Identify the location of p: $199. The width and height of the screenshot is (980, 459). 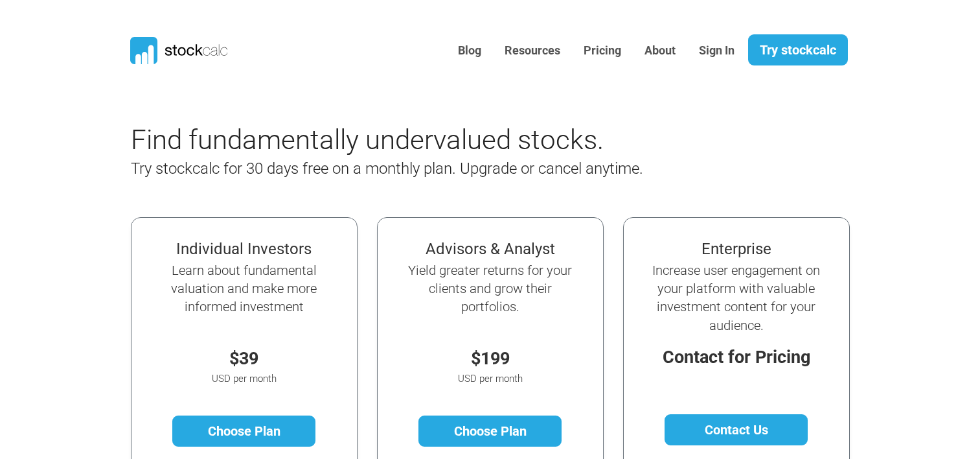
(490, 358).